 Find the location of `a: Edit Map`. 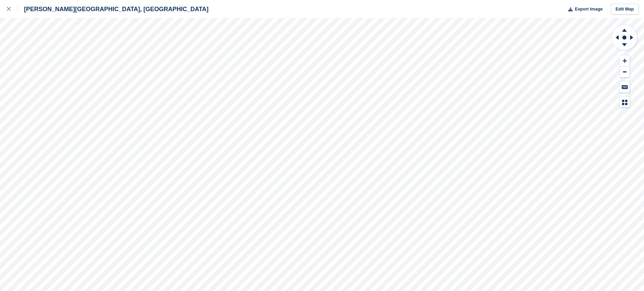

a: Edit Map is located at coordinates (625, 9).